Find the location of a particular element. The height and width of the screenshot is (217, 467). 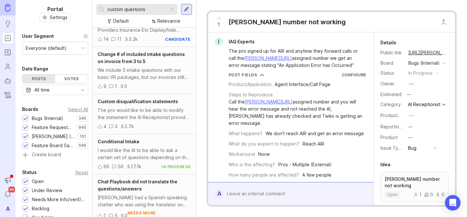

div: Reach AIR is located at coordinates (313, 144).